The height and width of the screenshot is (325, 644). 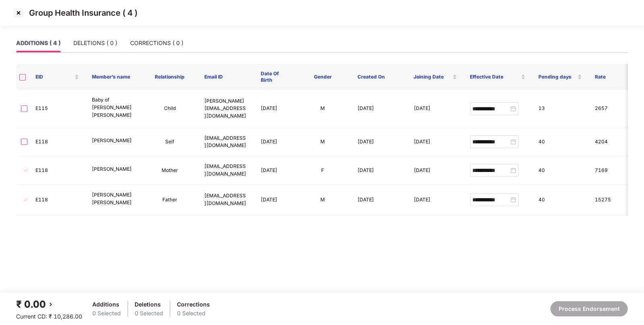 What do you see at coordinates (57, 77) in the screenshot?
I see `th: EID` at bounding box center [57, 77].